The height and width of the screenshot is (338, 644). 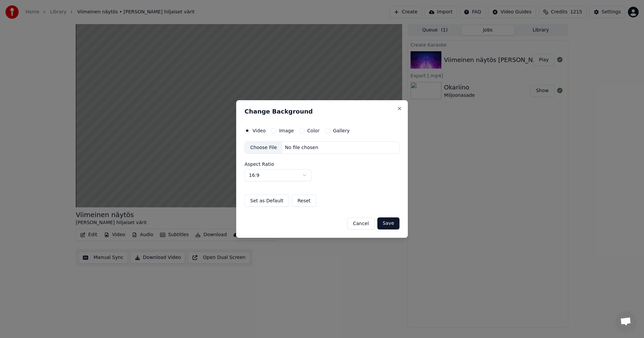 I want to click on label: Aspect Ratio, so click(x=322, y=164).